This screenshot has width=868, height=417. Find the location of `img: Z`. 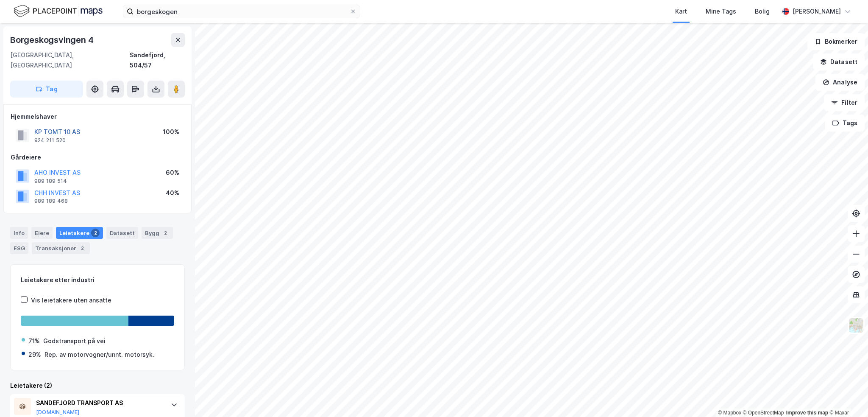

img: Z is located at coordinates (856, 325).